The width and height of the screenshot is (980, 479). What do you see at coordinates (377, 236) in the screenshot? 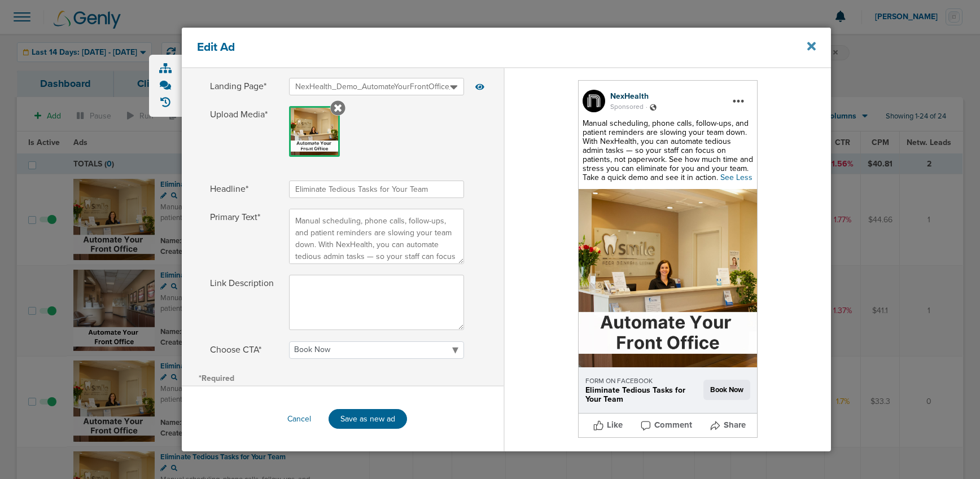
I see `textarea: Primary Text*` at bounding box center [377, 236].